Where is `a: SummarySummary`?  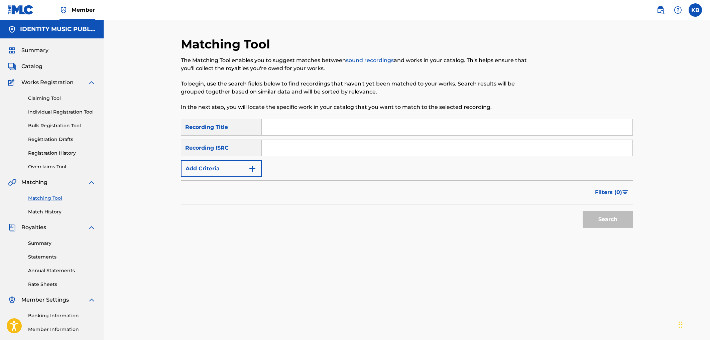
a: SummarySummary is located at coordinates (28, 50).